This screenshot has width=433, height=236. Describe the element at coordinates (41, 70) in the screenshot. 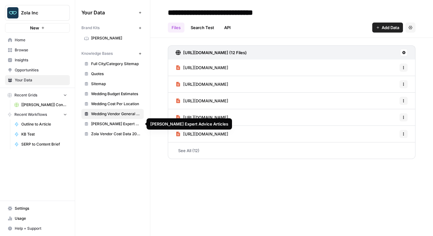

I see `span: Opportunities` at that location.